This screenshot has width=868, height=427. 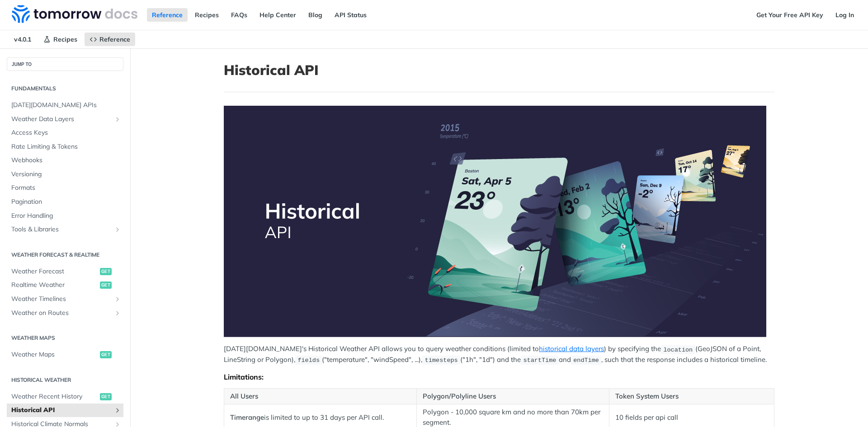 I want to click on span: v4.0.1, so click(x=23, y=39).